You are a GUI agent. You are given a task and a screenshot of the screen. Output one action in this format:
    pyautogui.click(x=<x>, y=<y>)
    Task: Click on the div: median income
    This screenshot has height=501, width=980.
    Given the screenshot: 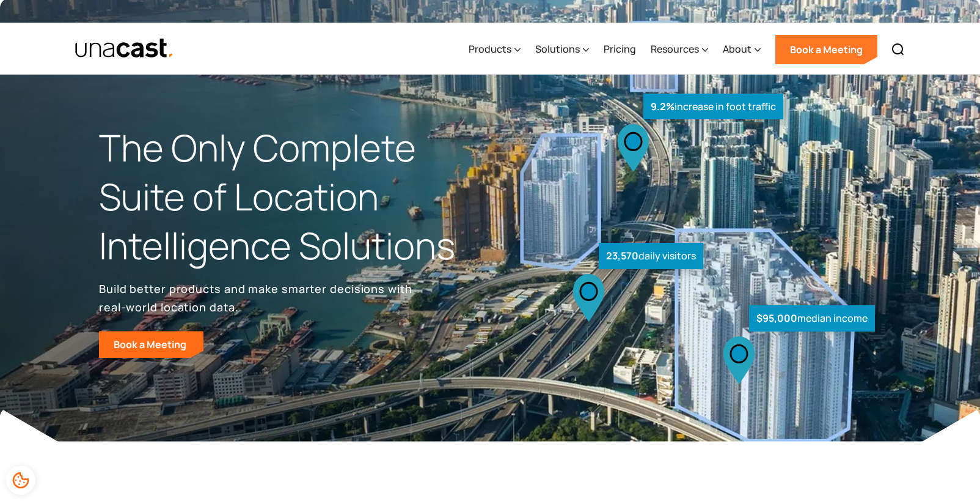 What is the action you would take?
    pyautogui.click(x=812, y=318)
    